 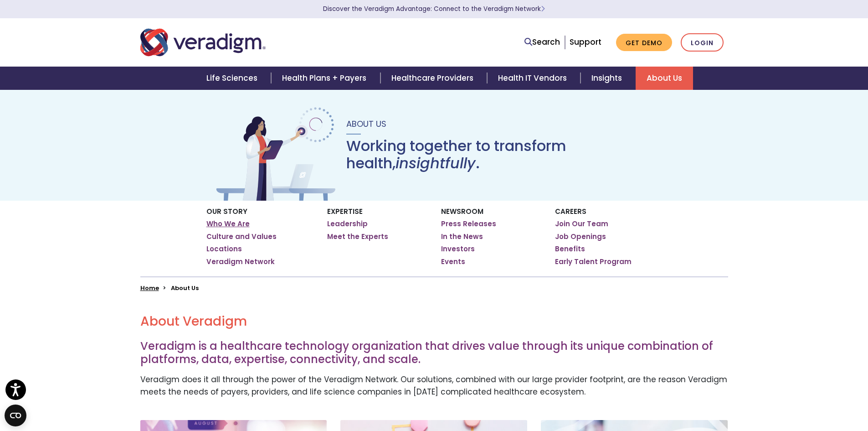 I want to click on a: Discover the Veradigm Advantage: Connect to the Veradigm NetworkLearn More, so click(x=433, y=9).